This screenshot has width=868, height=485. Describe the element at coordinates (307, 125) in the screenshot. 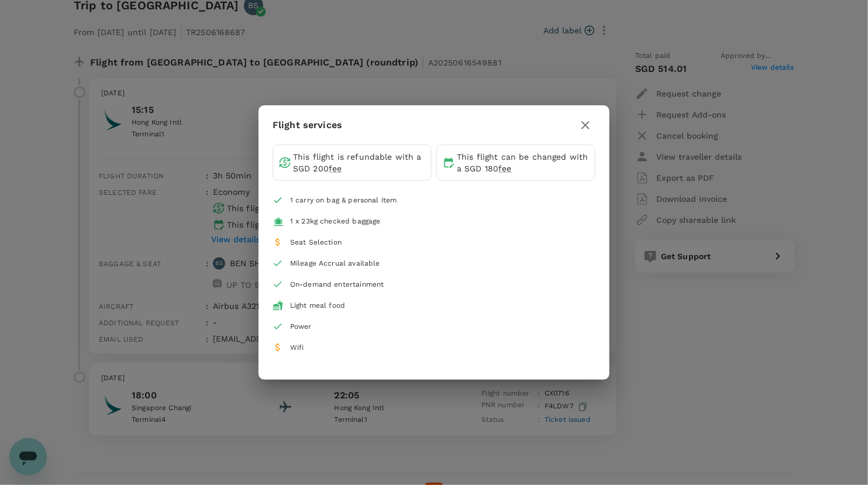

I see `p: Flight services` at that location.